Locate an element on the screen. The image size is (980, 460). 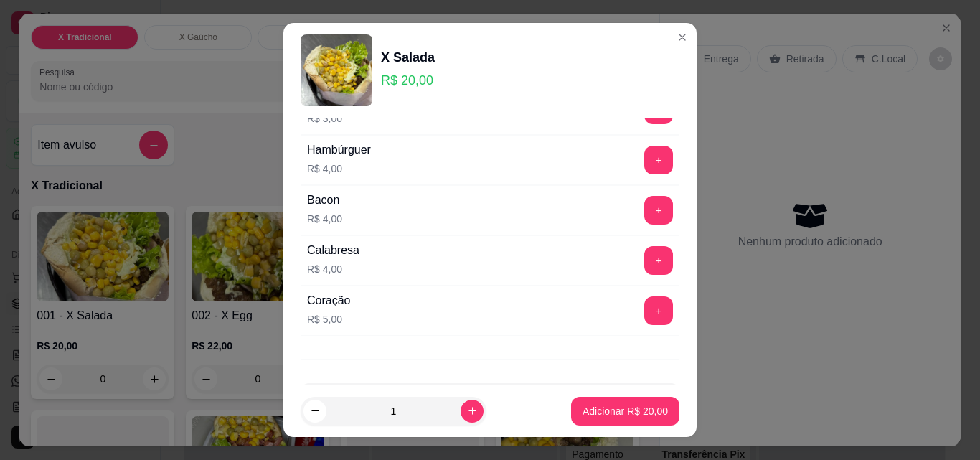
p: Adicionar R$ 20,00 is located at coordinates (625, 411).